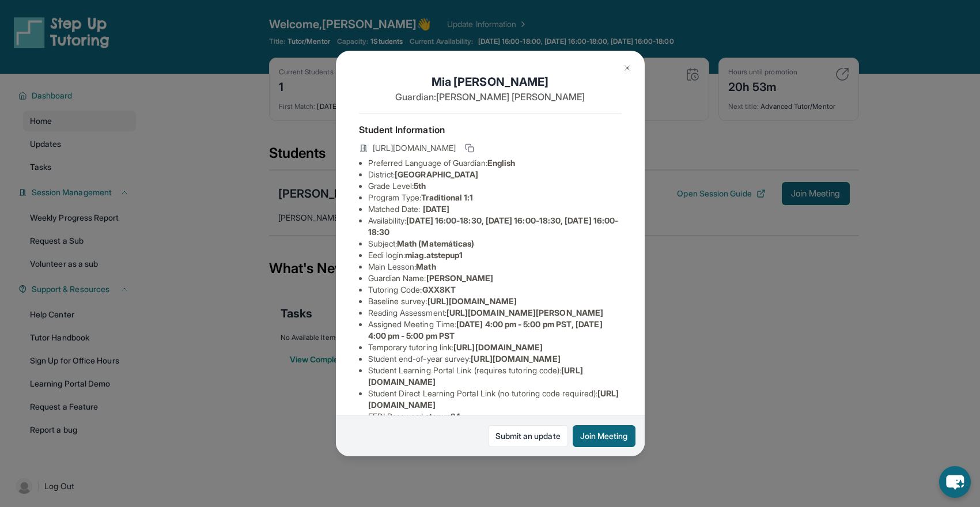  Describe the element at coordinates (527, 436) in the screenshot. I see `a: Submit an update` at that location.